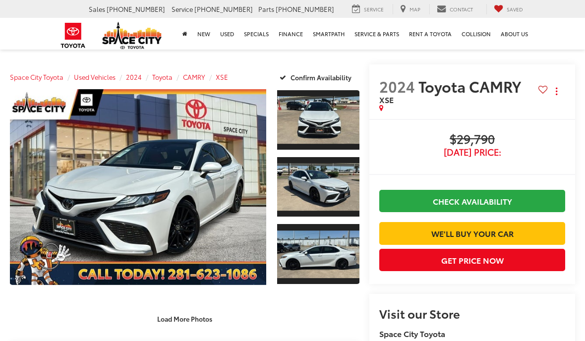  Describe the element at coordinates (557, 91) in the screenshot. I see `span: dropdown dots` at that location.